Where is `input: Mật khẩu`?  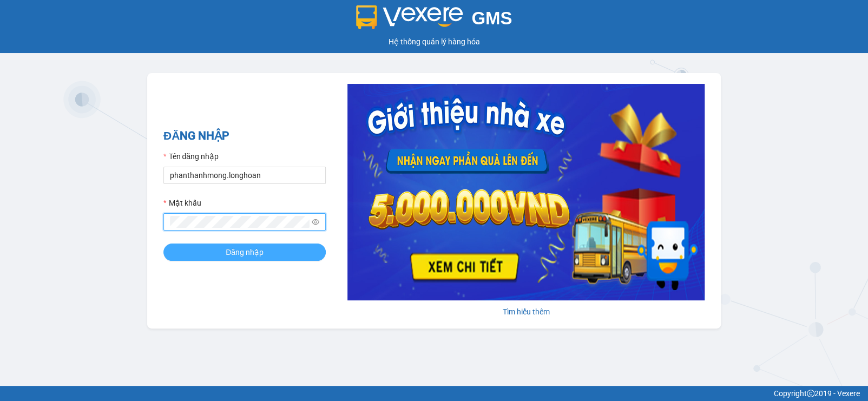
input: Mật khẩu is located at coordinates (239, 222).